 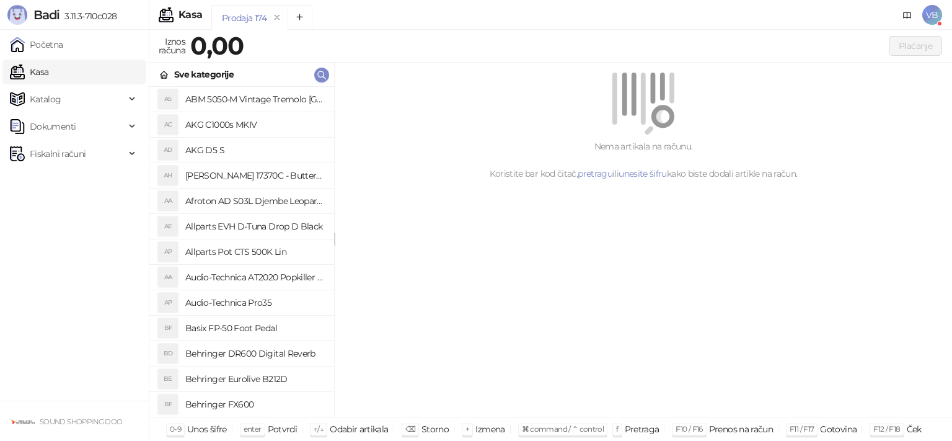 What do you see at coordinates (490, 429) in the screenshot?
I see `div: Izmena` at bounding box center [490, 429].